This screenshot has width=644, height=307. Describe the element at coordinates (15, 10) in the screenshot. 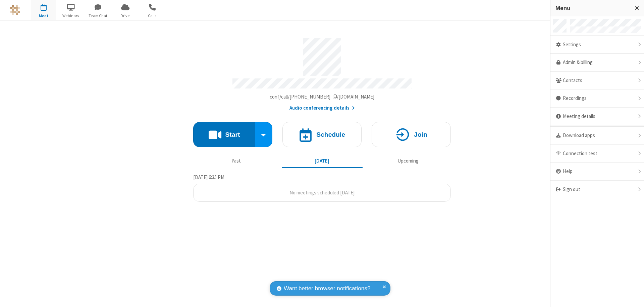

I see `img: QA Selenium DO NOT DELETE OR CHANGE` at that location.